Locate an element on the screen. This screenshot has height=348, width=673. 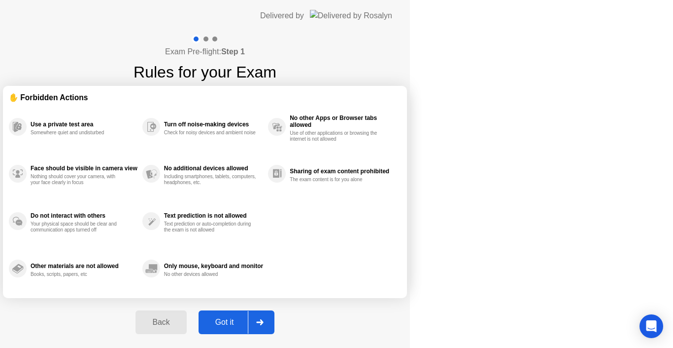
div: Including smartphones, tablets, computers, headphones, etc. is located at coordinates (210, 179).